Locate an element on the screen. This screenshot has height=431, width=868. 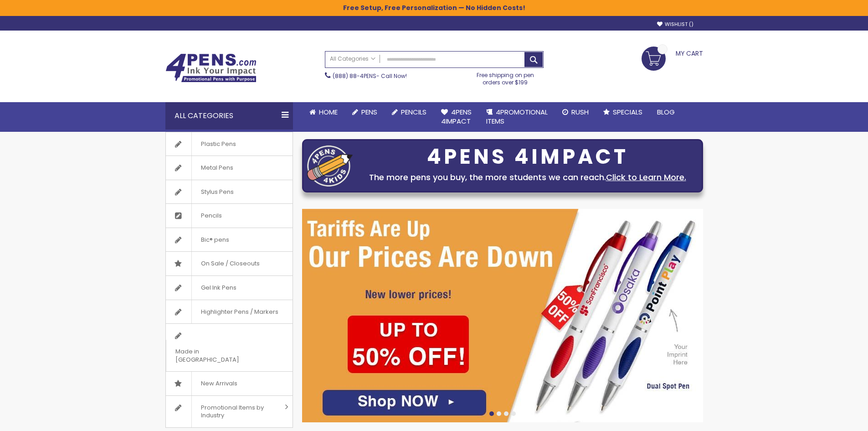
a: Home is located at coordinates (324, 112).